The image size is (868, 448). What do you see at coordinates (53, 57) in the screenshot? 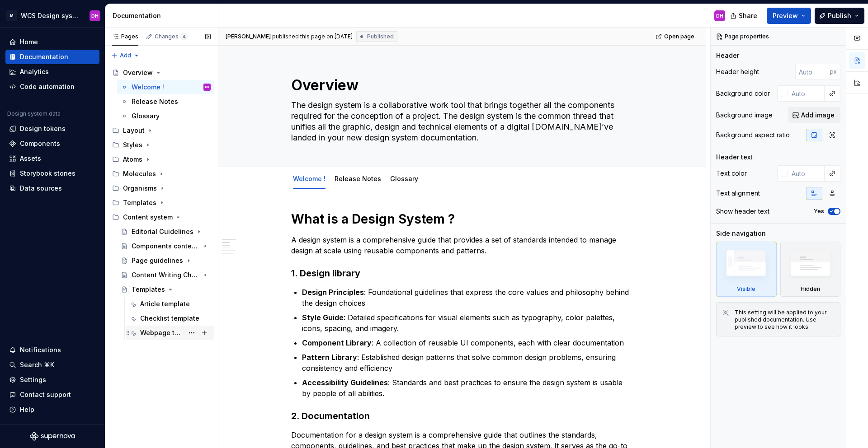
I see `a: Documentation` at bounding box center [53, 57].